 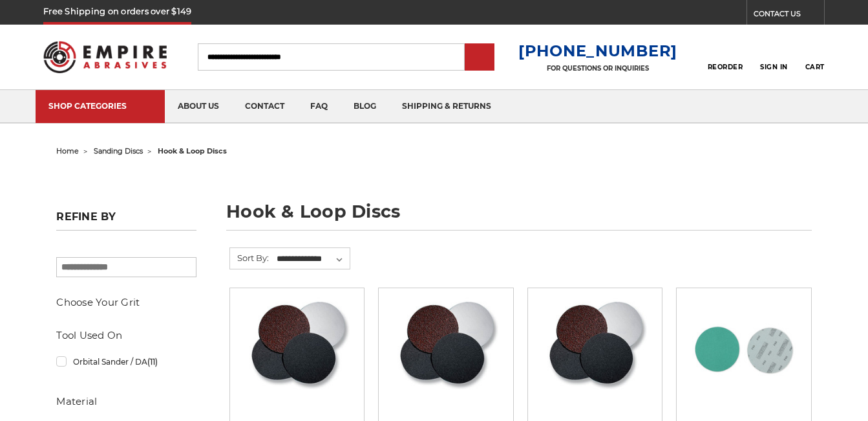 What do you see at coordinates (67, 151) in the screenshot?
I see `a: home` at bounding box center [67, 151].